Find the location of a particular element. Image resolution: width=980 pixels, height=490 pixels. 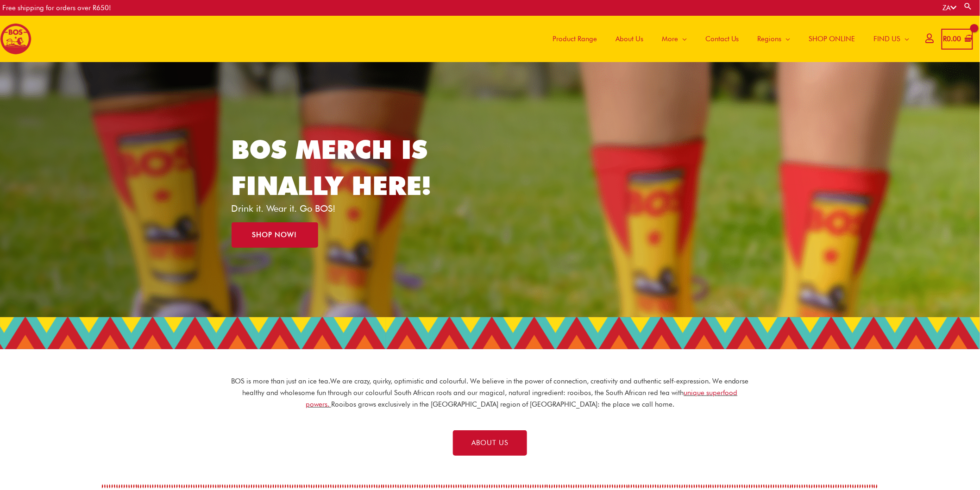

a: BOS MERCH IS FINALLY HERE! is located at coordinates (331, 167).